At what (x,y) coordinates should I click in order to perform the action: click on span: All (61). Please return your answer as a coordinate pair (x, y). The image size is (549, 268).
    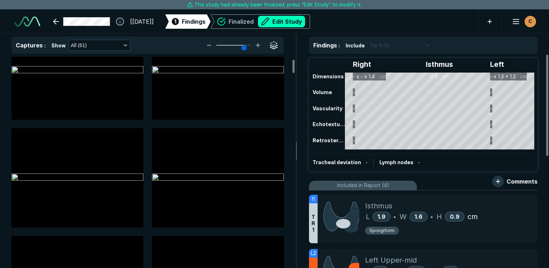
    Looking at the image, I should click on (79, 45).